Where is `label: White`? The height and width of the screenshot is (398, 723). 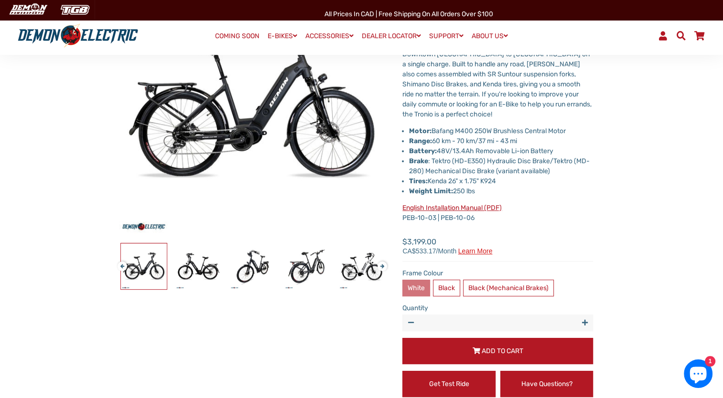
label: White is located at coordinates (416, 288).